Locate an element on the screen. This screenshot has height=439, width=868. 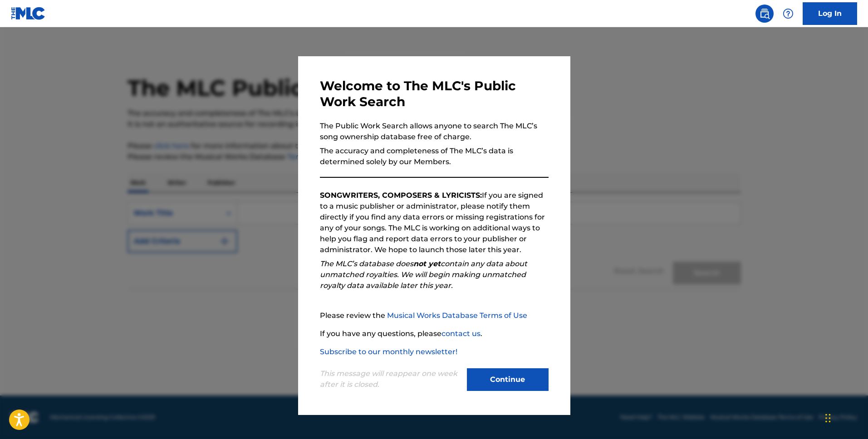
p: If you have any questions, please . is located at coordinates (434, 334).